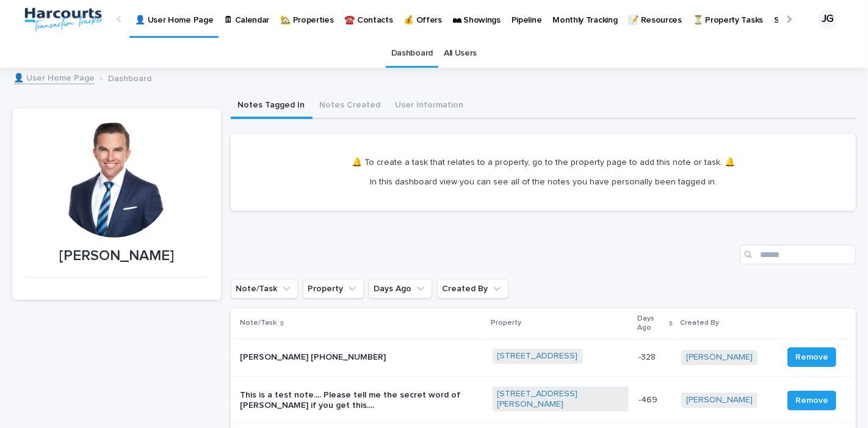 The height and width of the screenshot is (428, 868). What do you see at coordinates (649, 399) in the screenshot?
I see `p: -469` at bounding box center [649, 399].